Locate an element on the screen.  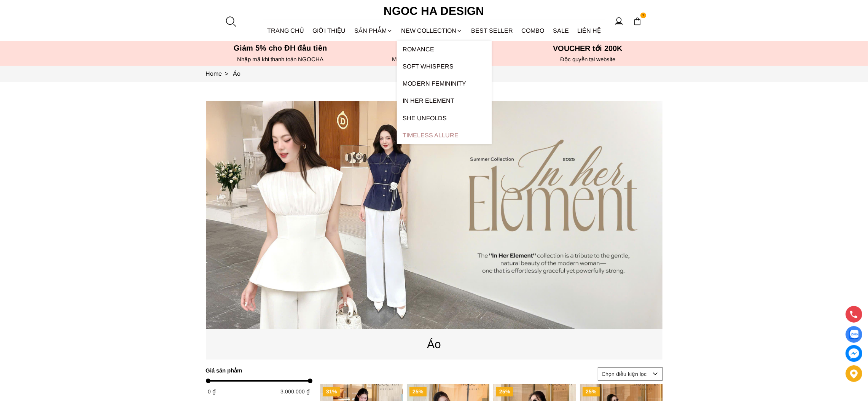
a: SHE UNFOLDS is located at coordinates (444, 118).